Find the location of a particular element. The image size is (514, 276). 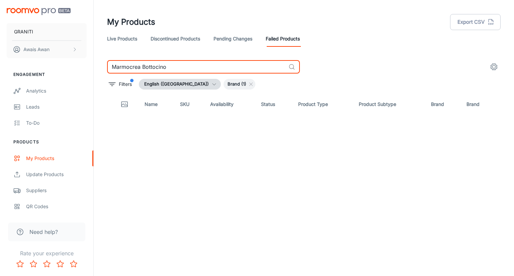

button: Awais Awan is located at coordinates (46, 49).